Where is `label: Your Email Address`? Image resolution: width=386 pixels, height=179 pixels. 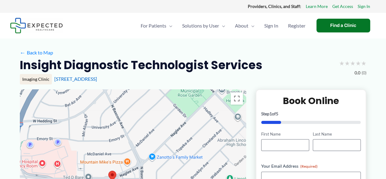 label: Your Email Address is located at coordinates (311, 166).